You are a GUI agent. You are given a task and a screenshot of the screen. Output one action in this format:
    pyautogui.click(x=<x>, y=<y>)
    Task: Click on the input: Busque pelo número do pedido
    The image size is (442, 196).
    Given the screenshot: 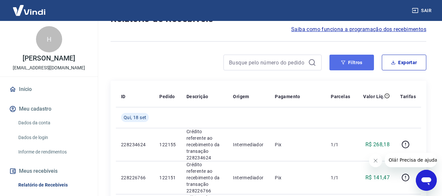 What is the action you would take?
    pyautogui.click(x=267, y=63)
    